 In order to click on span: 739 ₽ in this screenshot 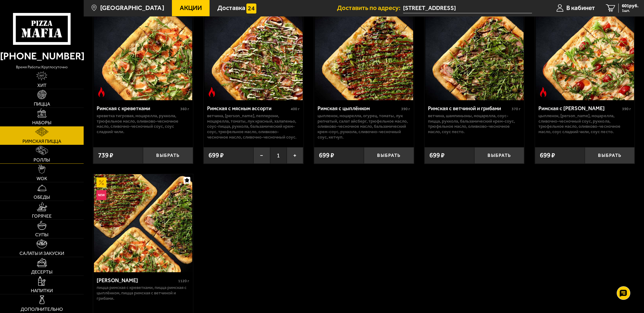, I will do `click(106, 155)`.